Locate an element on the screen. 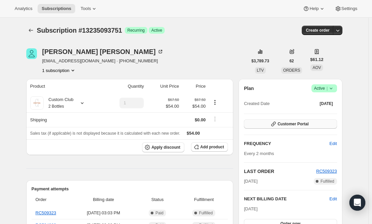 The width and height of the screenshot is (372, 224). th: Price is located at coordinates (194, 86).